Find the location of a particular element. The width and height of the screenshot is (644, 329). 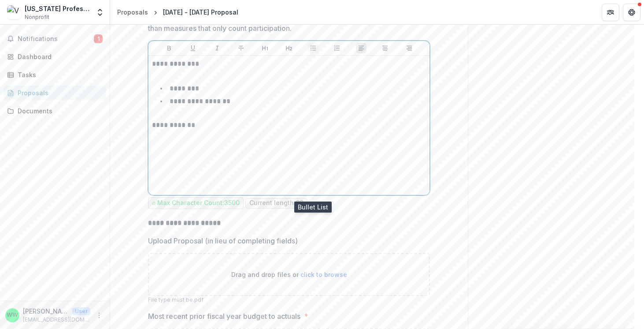

div: Documents is located at coordinates (58, 111).